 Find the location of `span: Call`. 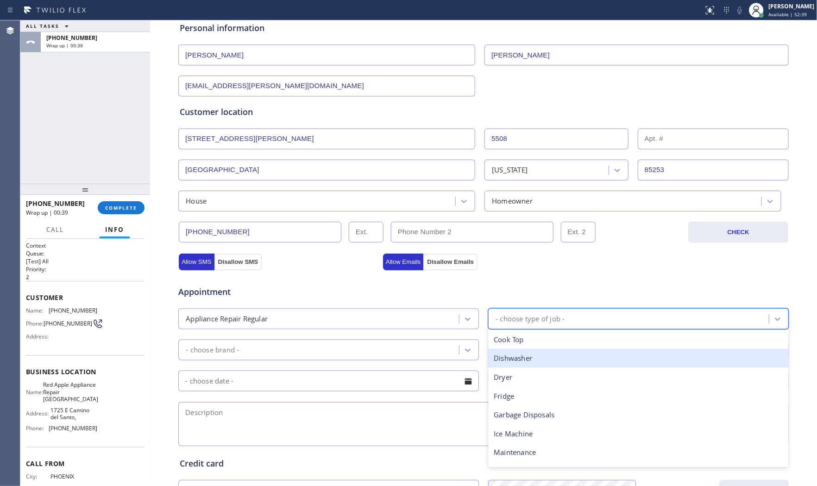

span: Call is located at coordinates (55, 229).